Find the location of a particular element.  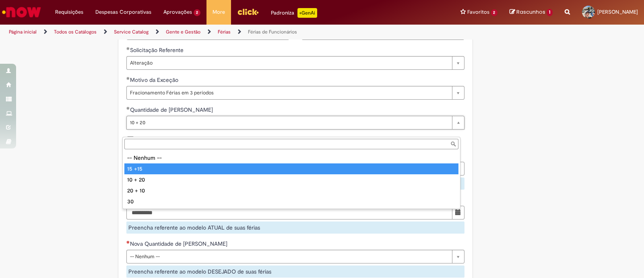

div: 15 +15 is located at coordinates (292, 169).